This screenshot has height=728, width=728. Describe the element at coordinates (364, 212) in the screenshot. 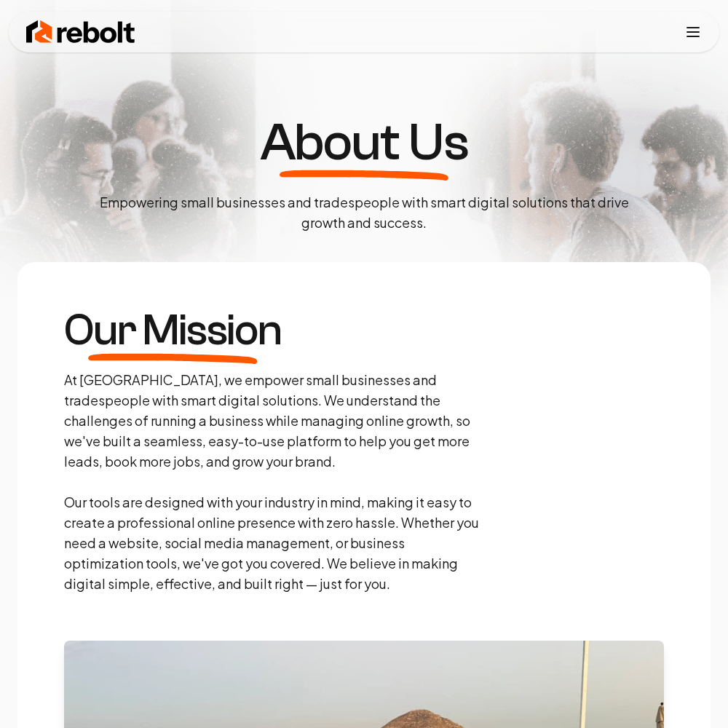

I see `p: Empowering small businesses and tradespeople with smart digital solutions that drive growth and s...` at that location.